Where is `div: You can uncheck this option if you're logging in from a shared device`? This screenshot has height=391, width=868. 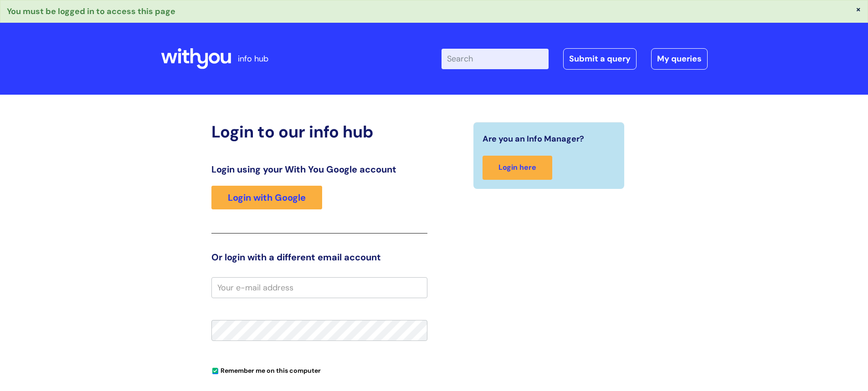
div: You can uncheck this option if you're logging in from a shared device is located at coordinates (320, 370).